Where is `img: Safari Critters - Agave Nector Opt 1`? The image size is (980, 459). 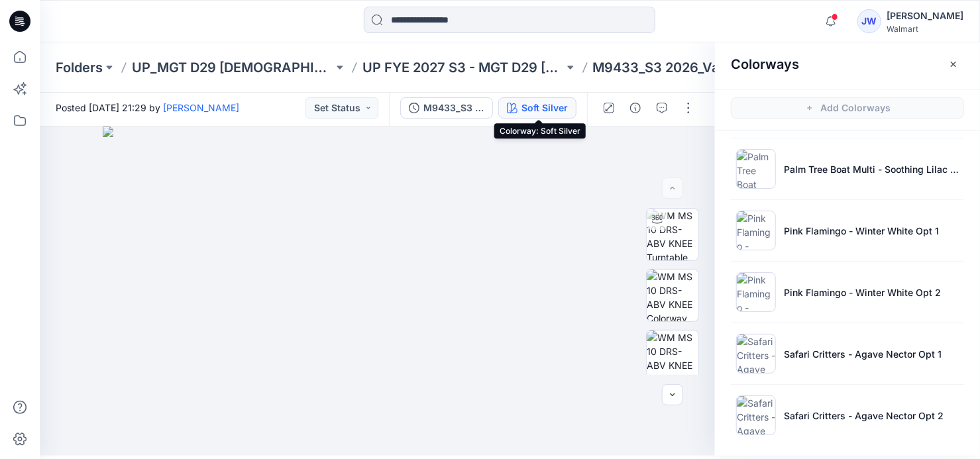
img: Safari Critters - Agave Nector Opt 1 is located at coordinates (757, 354).